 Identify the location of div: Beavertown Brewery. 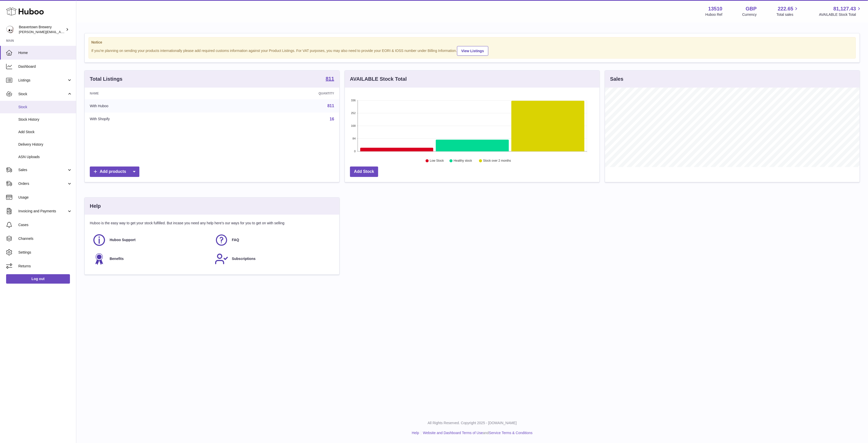
(42, 30).